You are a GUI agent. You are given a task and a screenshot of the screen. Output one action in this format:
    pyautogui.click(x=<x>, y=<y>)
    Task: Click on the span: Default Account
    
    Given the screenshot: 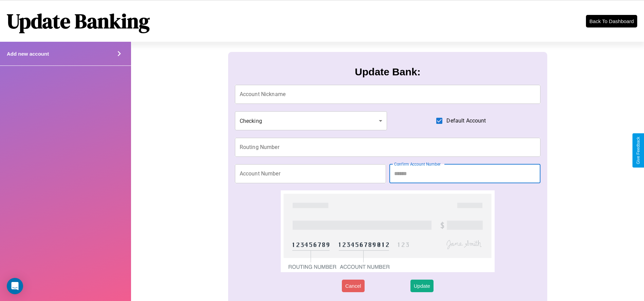 What is the action you would take?
    pyautogui.click(x=466, y=121)
    